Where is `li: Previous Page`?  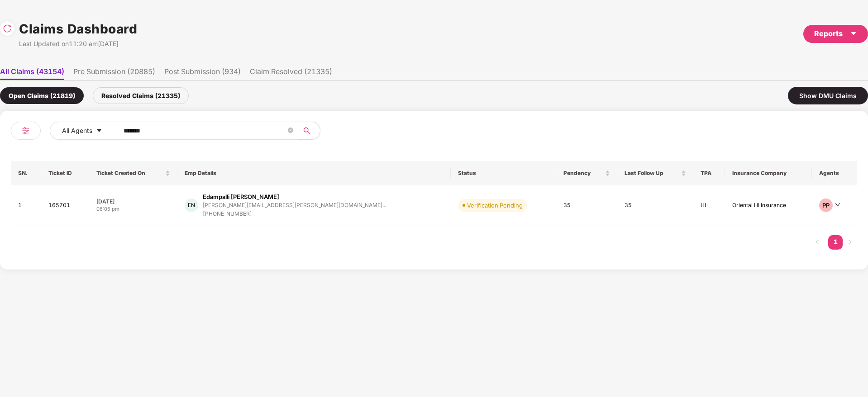
li: Previous Page is located at coordinates (817, 243).